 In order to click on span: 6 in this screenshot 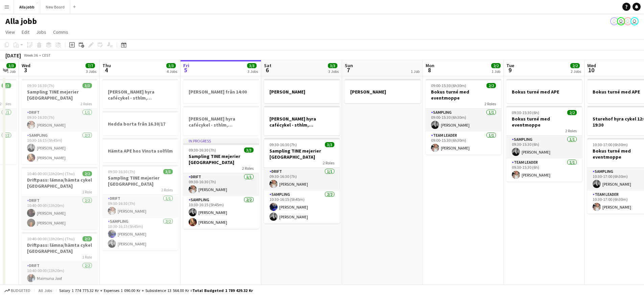, I will do `click(268, 70)`.